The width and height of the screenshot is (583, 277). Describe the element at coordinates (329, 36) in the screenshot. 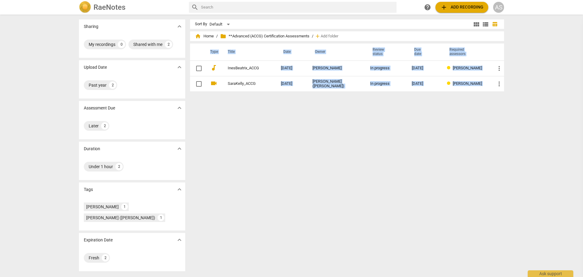

I see `span: Add folder` at that location.